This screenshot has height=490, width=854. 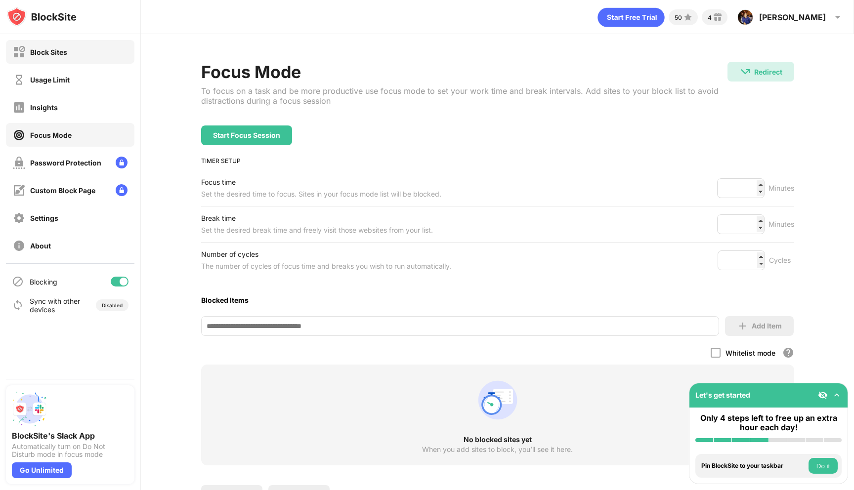 I want to click on div: Custom Block Page, so click(x=63, y=190).